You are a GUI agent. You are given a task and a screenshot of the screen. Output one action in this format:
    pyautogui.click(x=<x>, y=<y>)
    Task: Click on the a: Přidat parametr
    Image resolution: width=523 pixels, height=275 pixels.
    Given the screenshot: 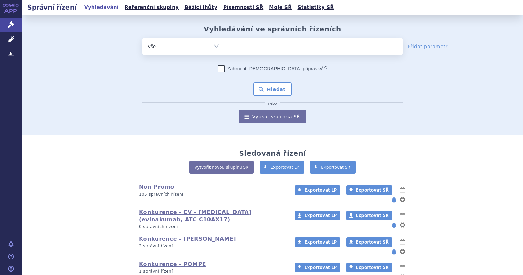 What is the action you would take?
    pyautogui.click(x=428, y=47)
    